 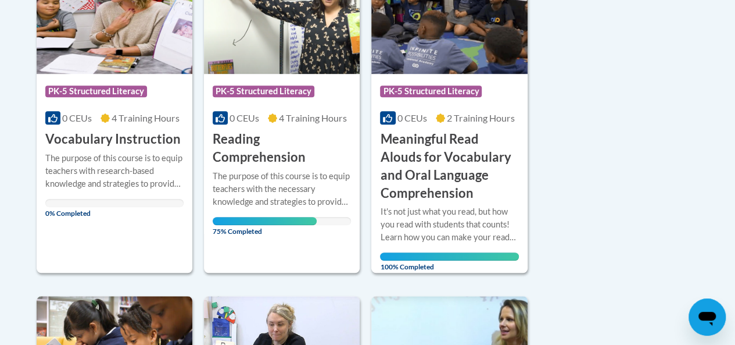 I want to click on div: The purpose of this course is to equip teachers with the necessary knowledge and strategies to pr..., so click(x=282, y=189).